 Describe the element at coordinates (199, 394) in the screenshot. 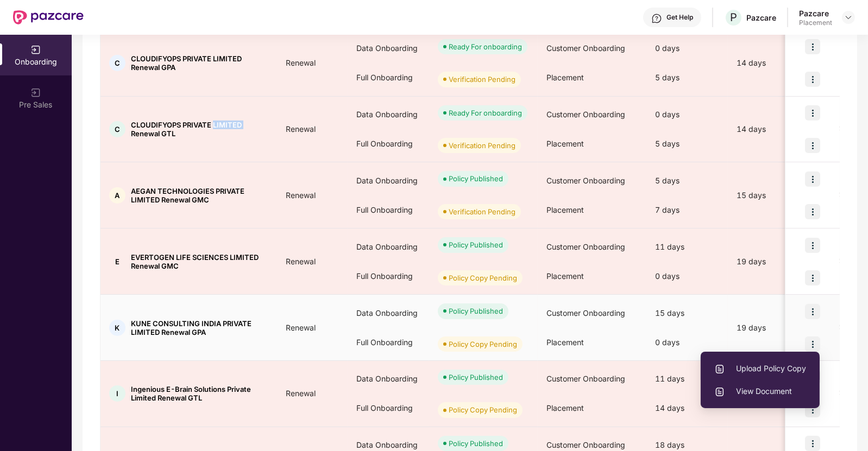

I see `span: Ingenious E-Brain Solutions Private Limited Renewal GTL` at that location.